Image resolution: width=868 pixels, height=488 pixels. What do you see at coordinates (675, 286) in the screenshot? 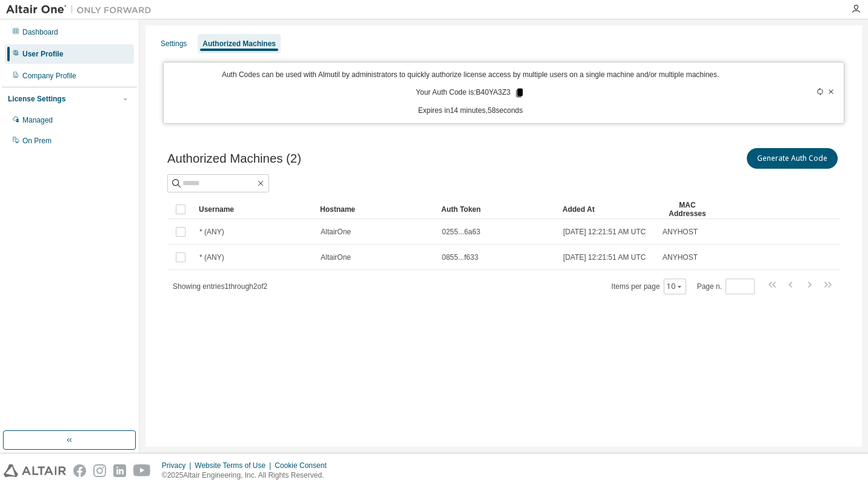
I see `button: 10` at bounding box center [675, 286].